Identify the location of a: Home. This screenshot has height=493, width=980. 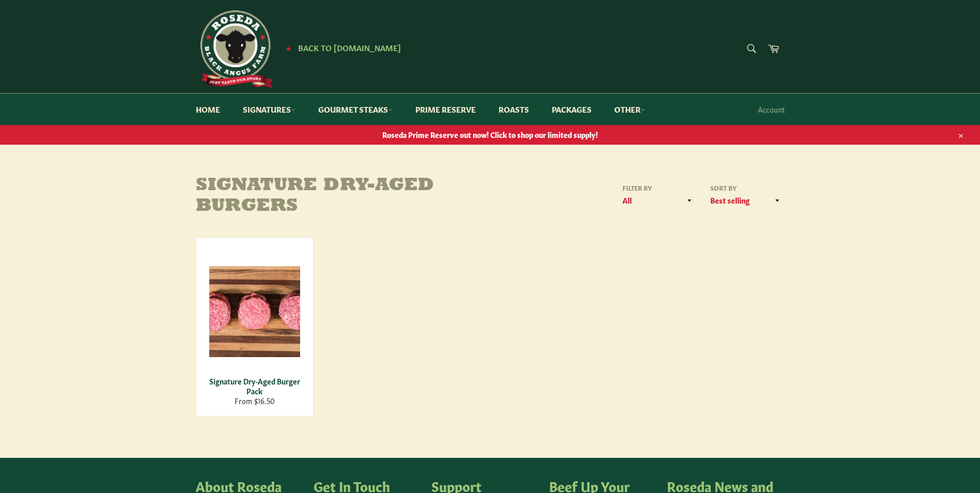
(207, 109).